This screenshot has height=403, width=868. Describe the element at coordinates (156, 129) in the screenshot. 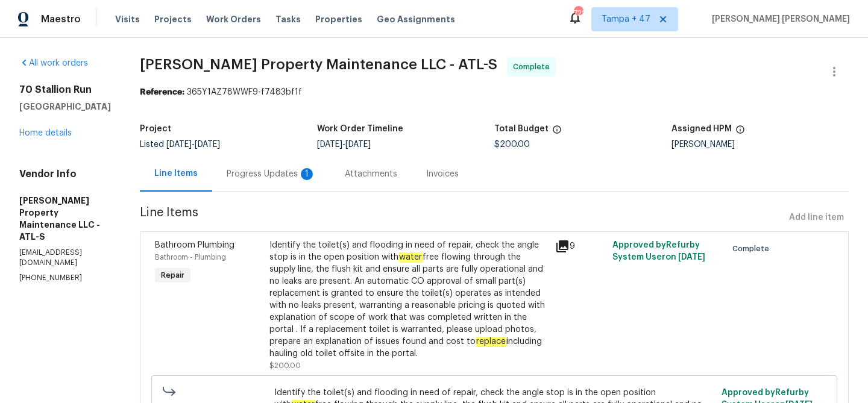

I see `h5: Project` at that location.